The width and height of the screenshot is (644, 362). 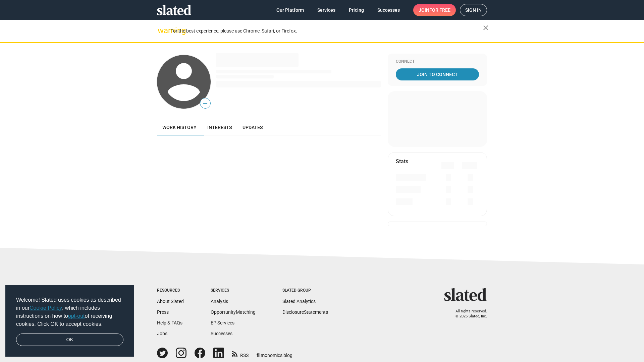 I want to click on span: Join, so click(x=435, y=10).